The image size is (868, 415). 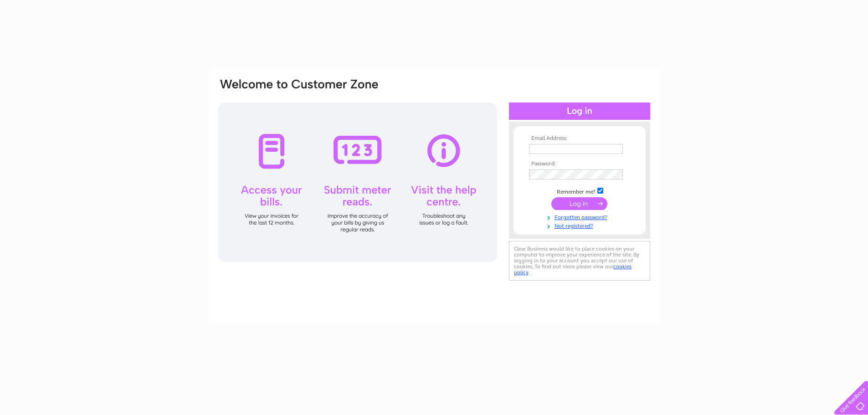 I want to click on td: Remember me?, so click(x=580, y=191).